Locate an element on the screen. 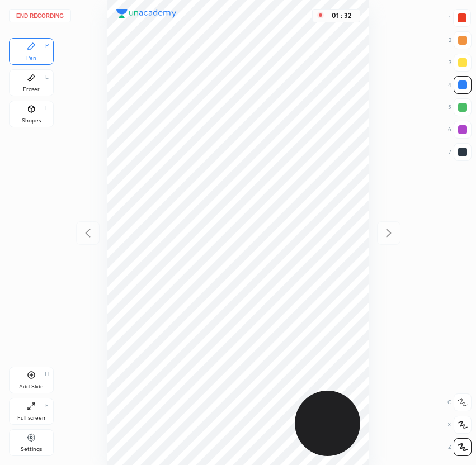 The image size is (476, 465). div: Pen is located at coordinates (31, 58).